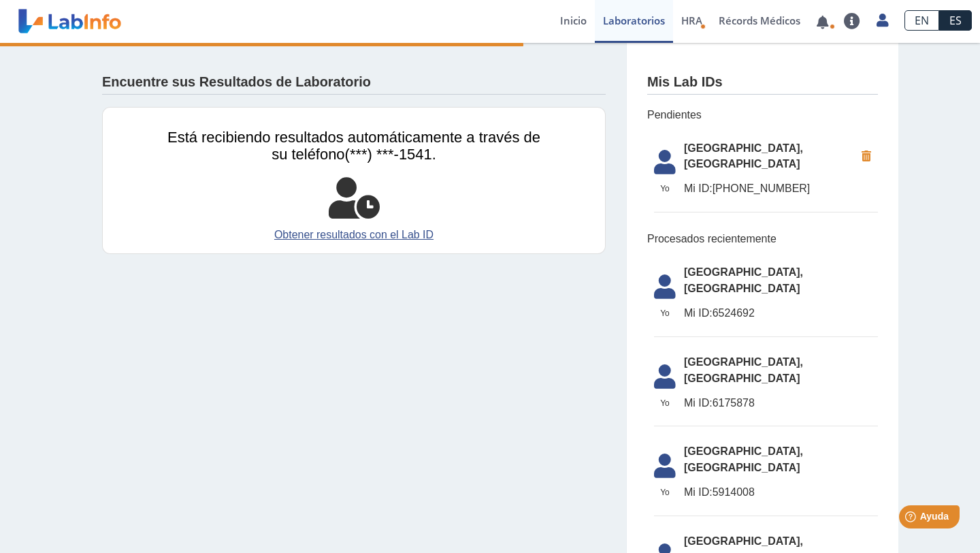 This screenshot has height=553, width=980. Describe the element at coordinates (684, 82) in the screenshot. I see `h4: Mis Lab IDs` at that location.